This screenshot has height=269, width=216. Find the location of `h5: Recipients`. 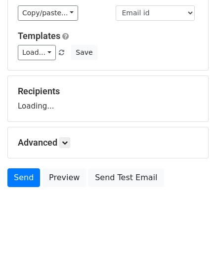

h5: Recipients is located at coordinates (108, 91).